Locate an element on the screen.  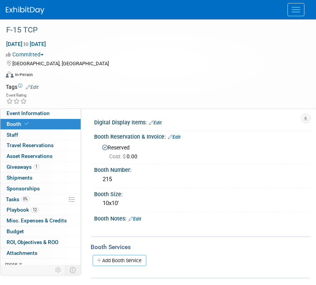
div: In-Person is located at coordinates (24, 74).